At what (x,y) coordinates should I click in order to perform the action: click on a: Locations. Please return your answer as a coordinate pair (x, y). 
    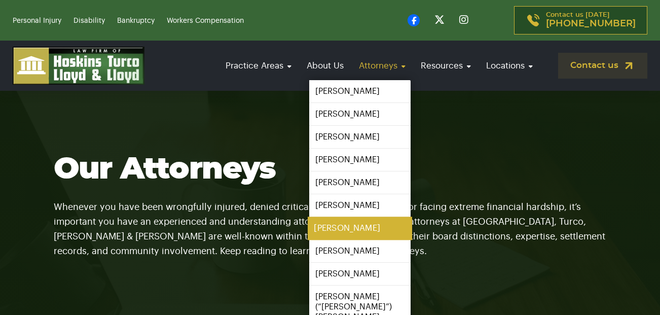
    Looking at the image, I should click on (510, 65).